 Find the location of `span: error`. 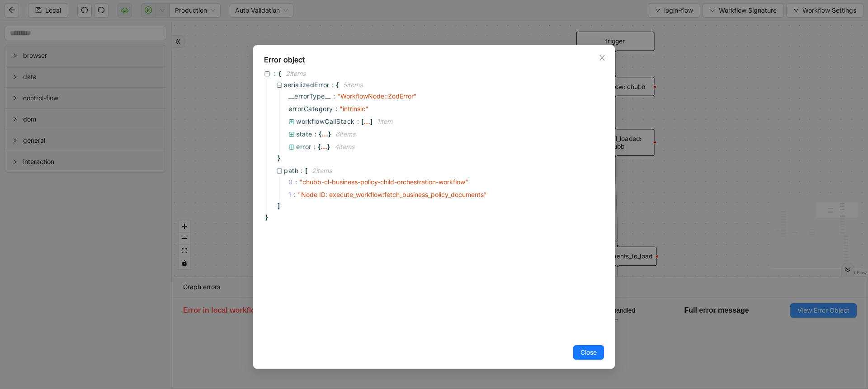

span: error is located at coordinates (304, 146).